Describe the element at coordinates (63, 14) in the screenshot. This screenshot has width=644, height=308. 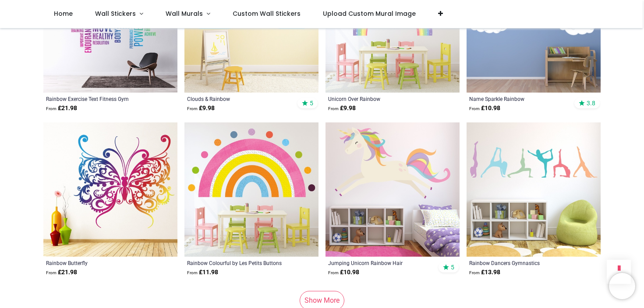
I see `span: Home` at that location.